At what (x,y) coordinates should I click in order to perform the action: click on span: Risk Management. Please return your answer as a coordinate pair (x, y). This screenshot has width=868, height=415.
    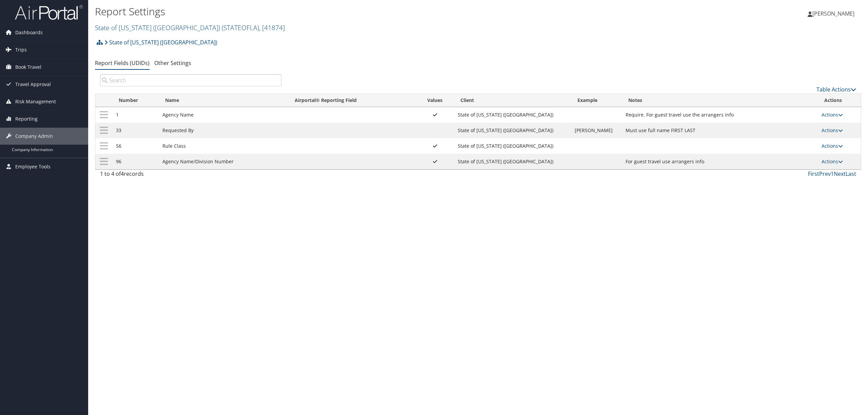
    Looking at the image, I should click on (36, 102).